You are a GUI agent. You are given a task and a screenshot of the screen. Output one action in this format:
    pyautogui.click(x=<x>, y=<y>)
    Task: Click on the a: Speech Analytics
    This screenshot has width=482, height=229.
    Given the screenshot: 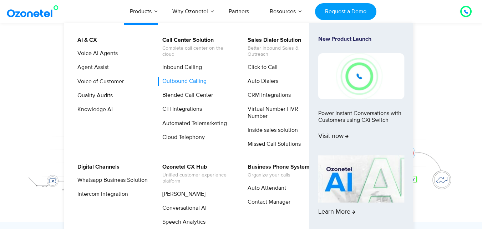 What is the action you would take?
    pyautogui.click(x=182, y=222)
    